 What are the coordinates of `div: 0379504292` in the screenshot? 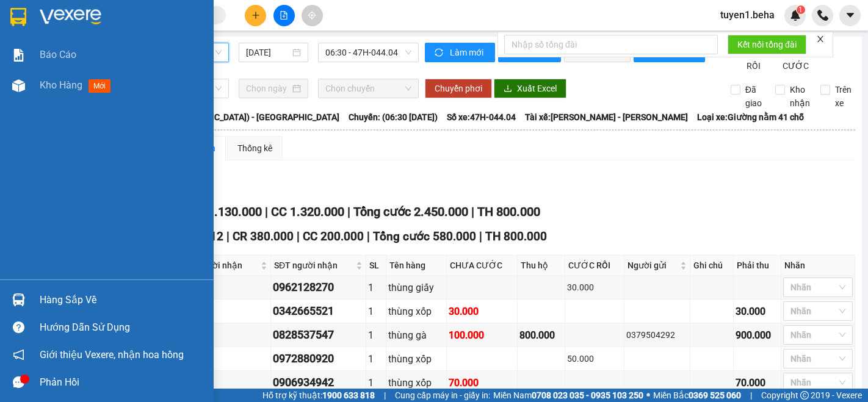 It's located at (657, 335).